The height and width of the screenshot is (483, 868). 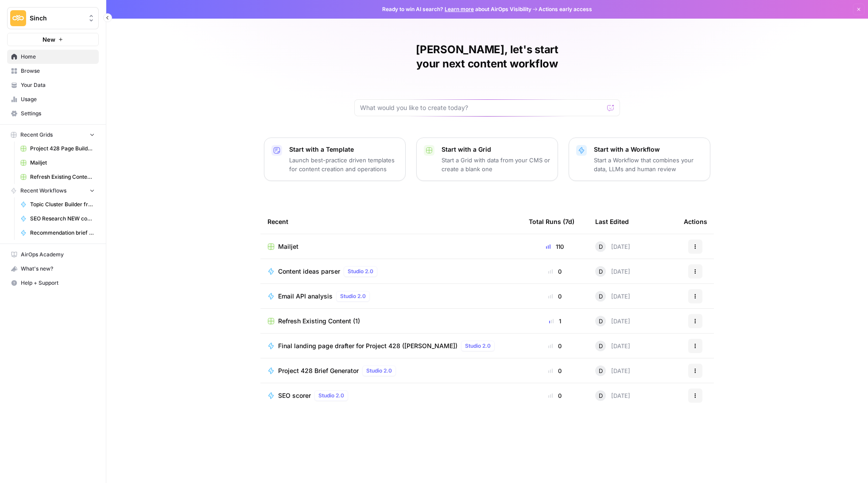 I want to click on span: AirOps Academy, so click(x=58, y=255).